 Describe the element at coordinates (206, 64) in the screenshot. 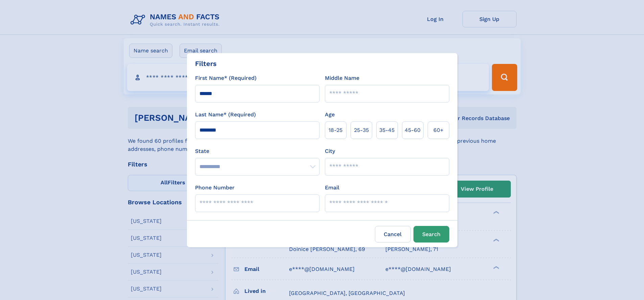

I see `div: Filters` at that location.